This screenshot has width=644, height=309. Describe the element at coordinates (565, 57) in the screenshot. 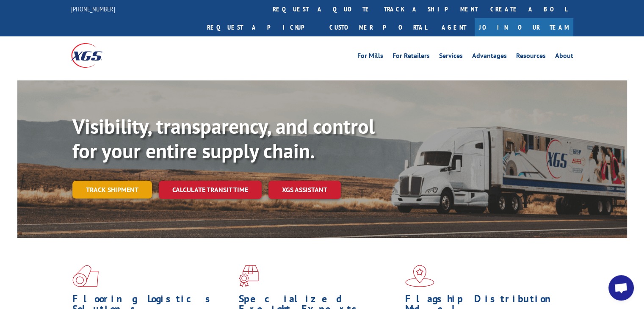

I see `a: About` at that location.